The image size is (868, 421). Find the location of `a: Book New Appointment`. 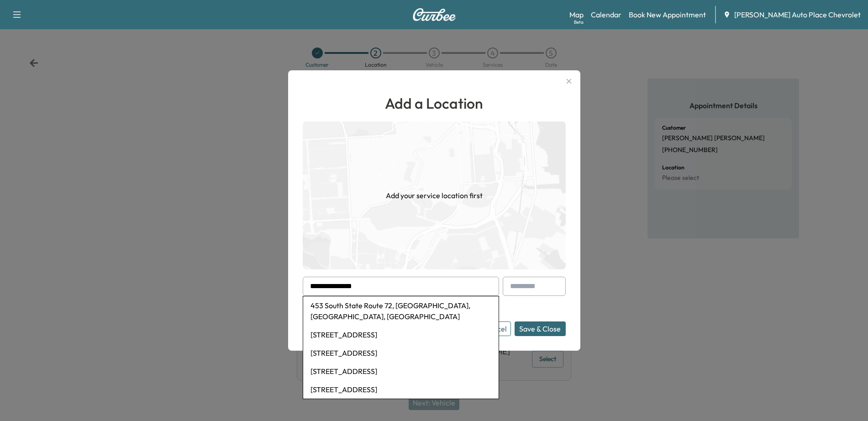

a: Book New Appointment is located at coordinates (667, 14).